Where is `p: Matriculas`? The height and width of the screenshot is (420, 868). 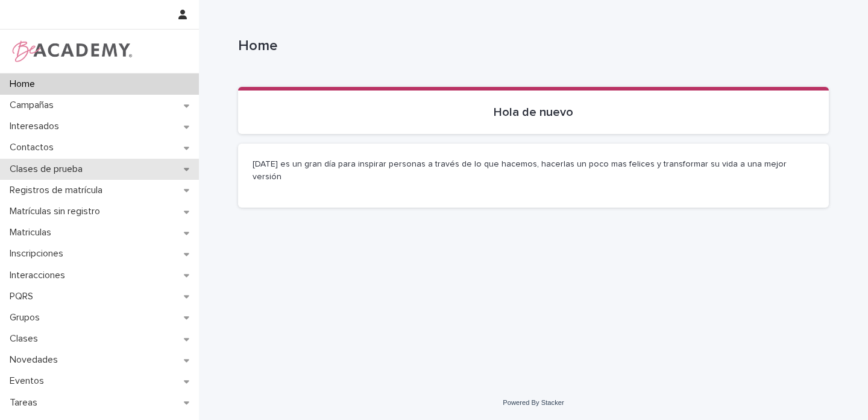 p: Matriculas is located at coordinates (32, 232).